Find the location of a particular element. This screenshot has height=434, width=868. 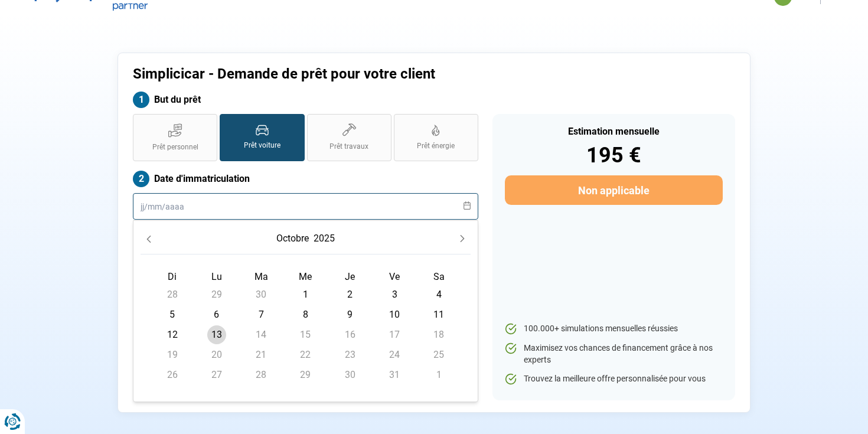

span: Prêt personnel is located at coordinates (176, 147).